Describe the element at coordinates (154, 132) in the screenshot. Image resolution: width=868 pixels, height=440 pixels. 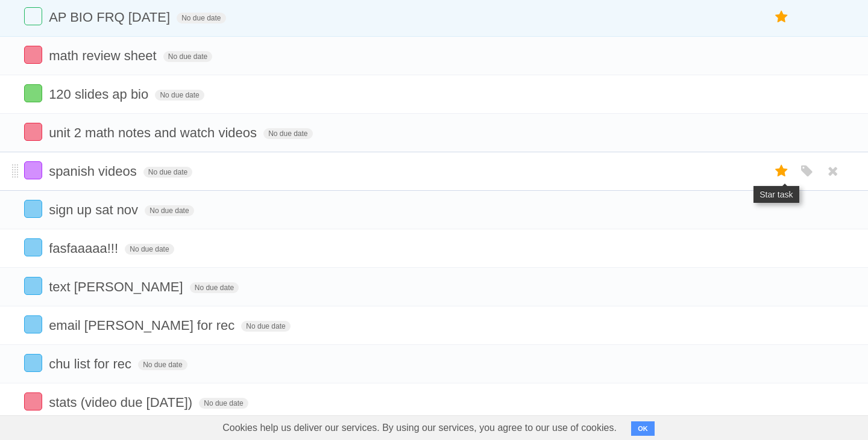
I see `span: unit 2 math notes and watch videos` at that location.